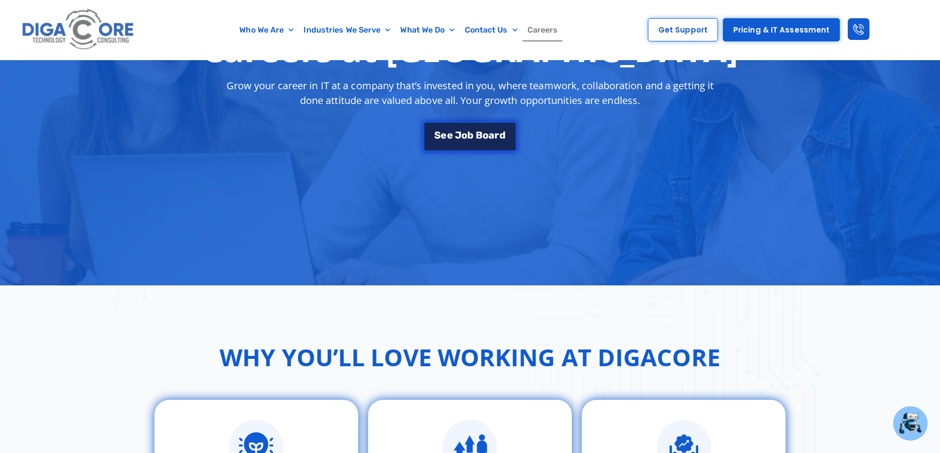  What do you see at coordinates (683, 30) in the screenshot?
I see `span: Get Support` at bounding box center [683, 30].